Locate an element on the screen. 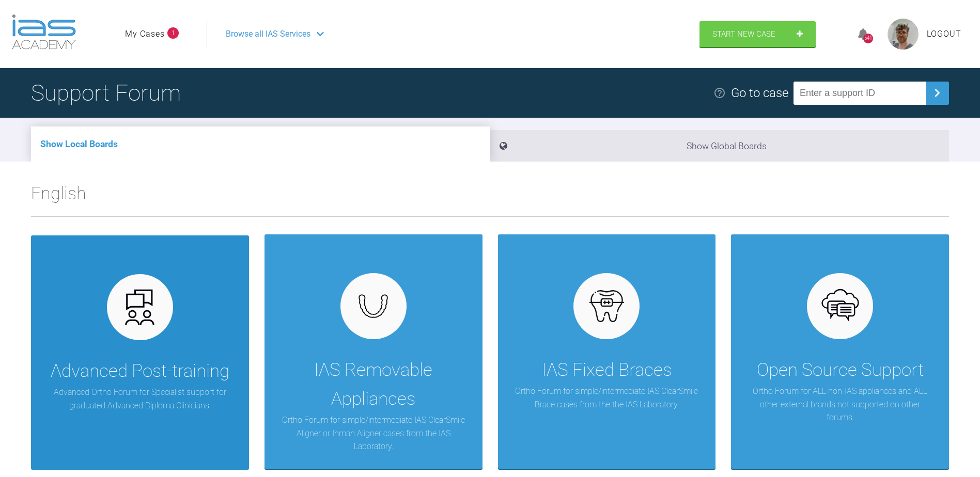 This screenshot has width=980, height=477. a: IAS Fixed BracesOrtho Forum for simple/intermediate IAS ClearSmile Brace cases from the the IAS L... is located at coordinates (607, 352).